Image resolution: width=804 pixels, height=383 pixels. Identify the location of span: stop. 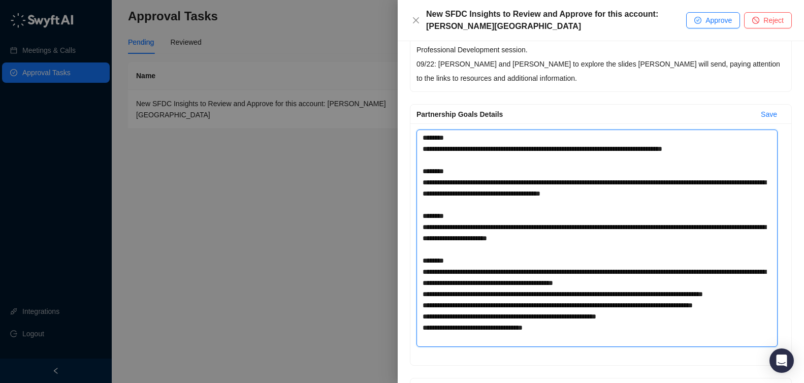
(756, 20).